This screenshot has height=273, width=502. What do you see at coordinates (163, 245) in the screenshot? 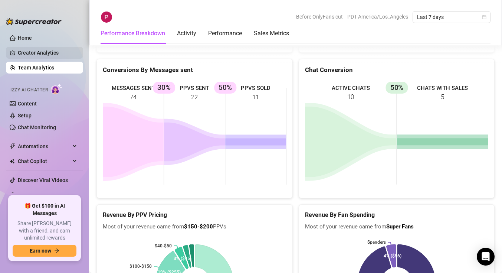
I see `text: $40-$50` at bounding box center [163, 245].